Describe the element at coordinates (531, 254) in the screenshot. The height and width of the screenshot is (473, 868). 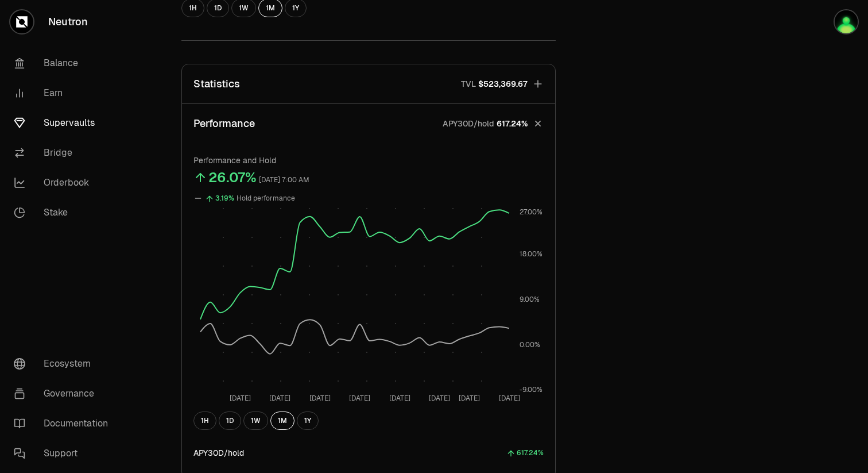
I see `tspan: 18.00%` at that location.